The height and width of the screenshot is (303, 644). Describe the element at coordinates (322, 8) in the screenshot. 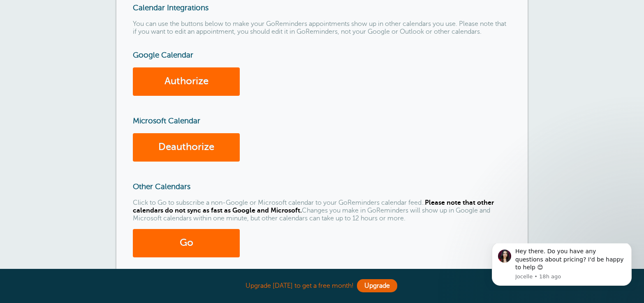

I see `h3: Calendar Integrations` at that location.